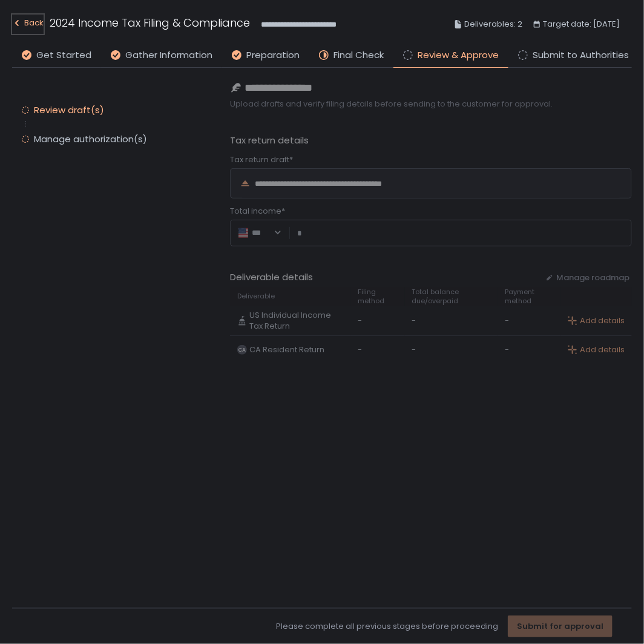 This screenshot has width=644, height=644. What do you see at coordinates (28, 23) in the screenshot?
I see `div: Back` at bounding box center [28, 23].